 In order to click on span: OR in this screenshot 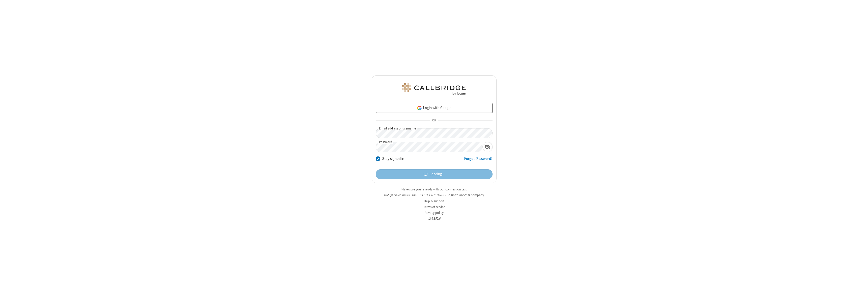, I will do `click(434, 121)`.